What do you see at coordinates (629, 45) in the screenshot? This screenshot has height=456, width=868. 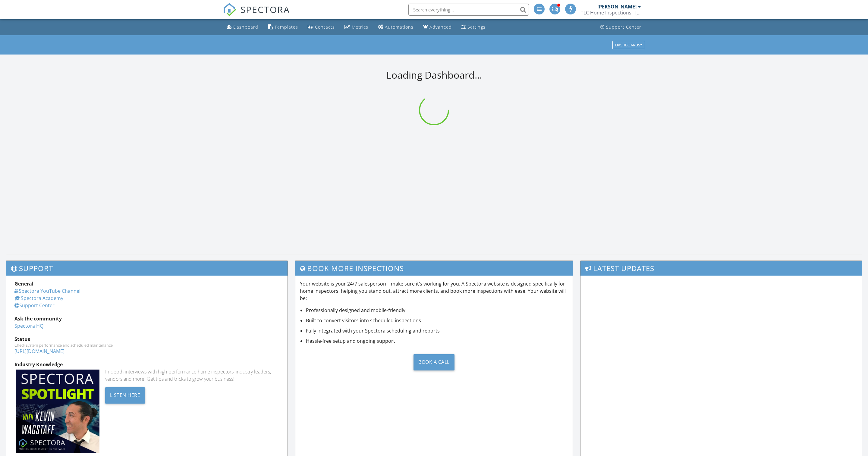 I see `button: Dashboards` at bounding box center [629, 45].